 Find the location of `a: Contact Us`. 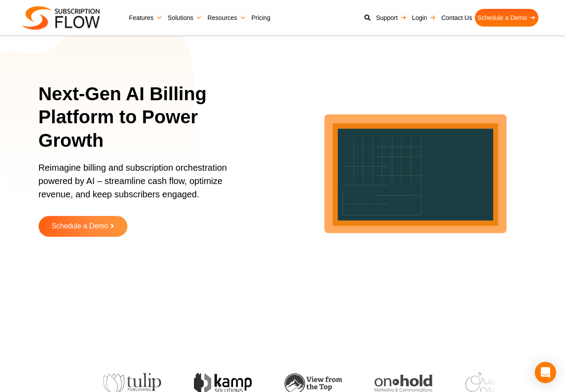

a: Contact Us is located at coordinates (457, 17).